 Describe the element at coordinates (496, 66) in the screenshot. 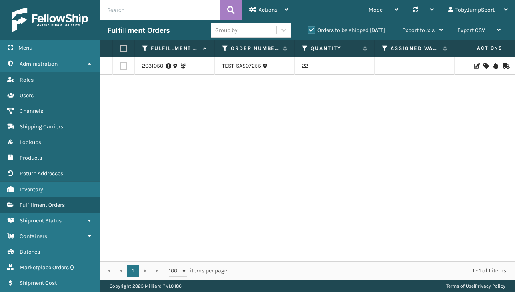

I see `i: On Hold` at that location.